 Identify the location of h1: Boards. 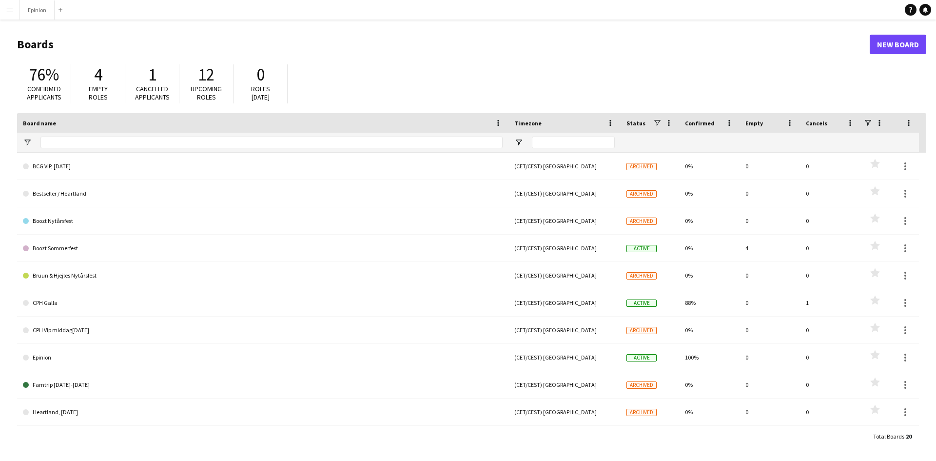
(443, 44).